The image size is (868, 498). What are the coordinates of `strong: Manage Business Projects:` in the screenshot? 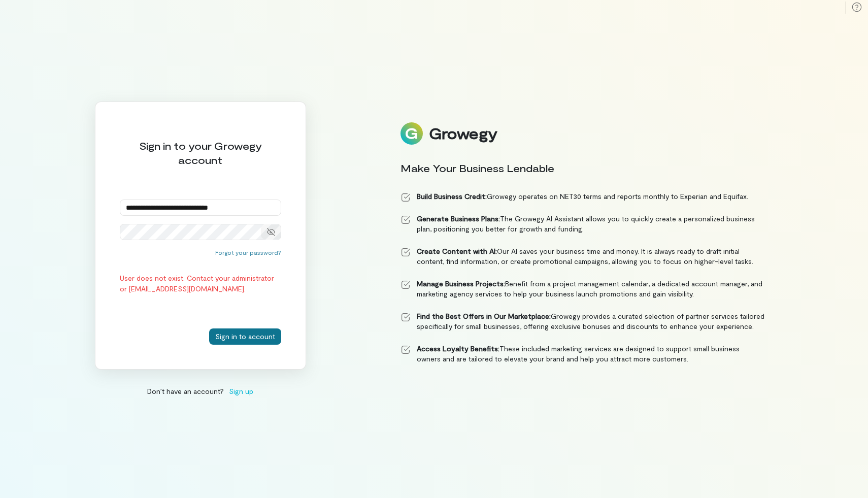 It's located at (461, 283).